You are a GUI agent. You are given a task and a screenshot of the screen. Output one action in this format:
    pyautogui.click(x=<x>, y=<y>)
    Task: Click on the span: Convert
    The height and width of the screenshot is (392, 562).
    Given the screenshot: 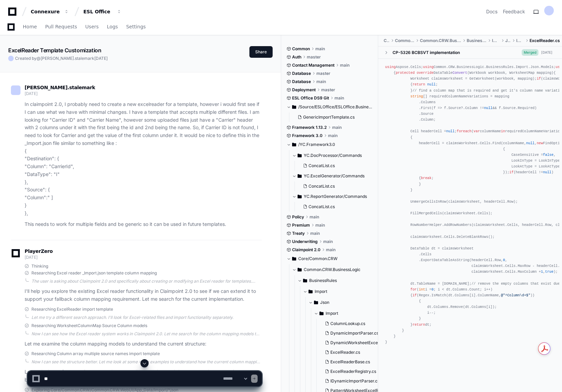 What is the action you would take?
    pyautogui.click(x=460, y=73)
    